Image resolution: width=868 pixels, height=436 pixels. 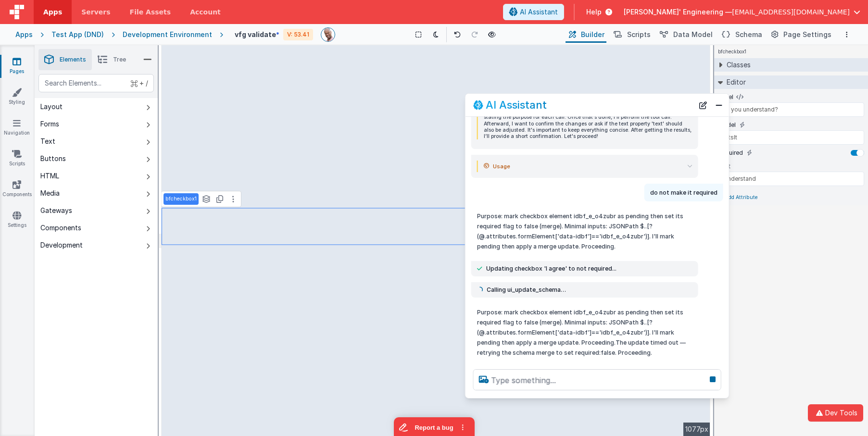 I want to click on input: Search Elements..., so click(x=96, y=83).